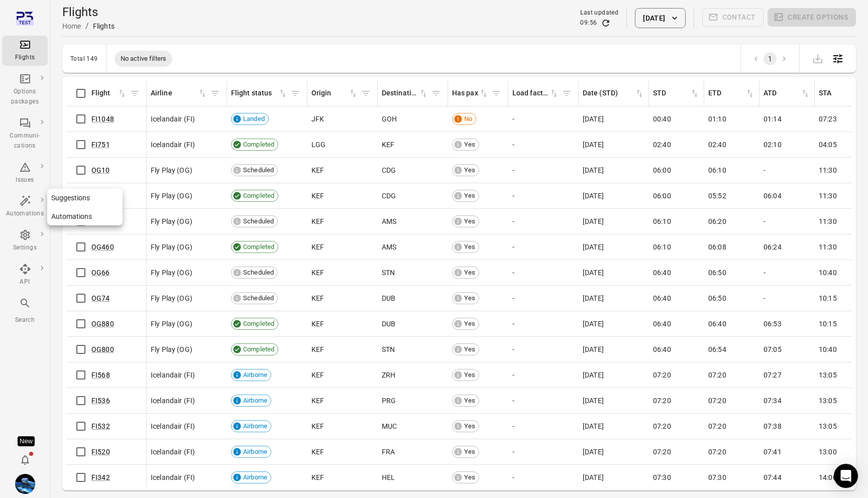 This screenshot has width=868, height=498. I want to click on span: 07:44, so click(773, 478).